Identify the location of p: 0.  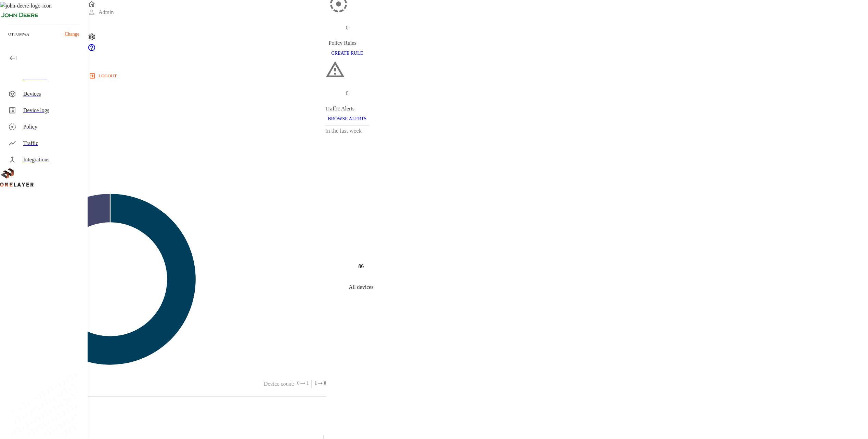
(347, 93).